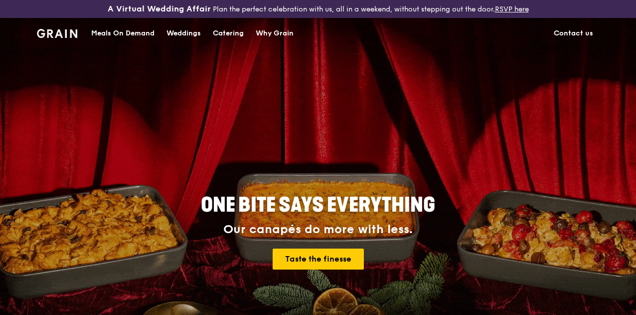  Describe the element at coordinates (228, 33) in the screenshot. I see `a: Catering` at that location.